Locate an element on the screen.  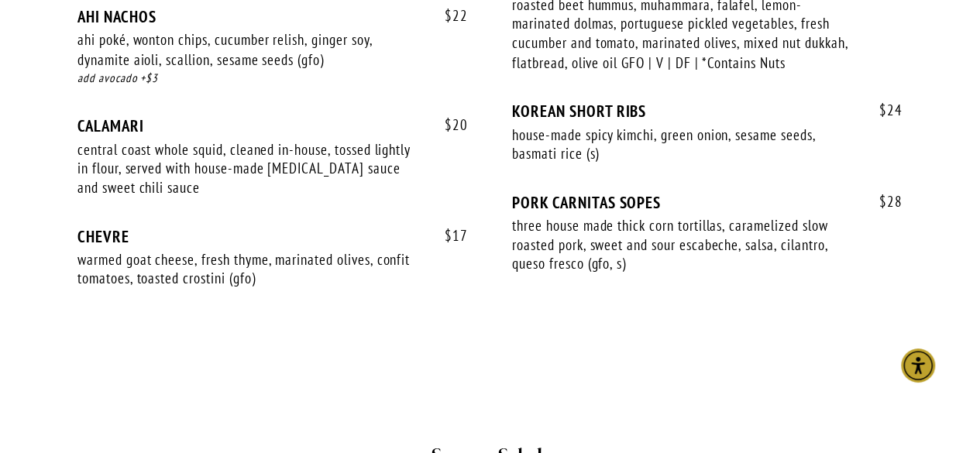
span: 28 is located at coordinates (883, 200).